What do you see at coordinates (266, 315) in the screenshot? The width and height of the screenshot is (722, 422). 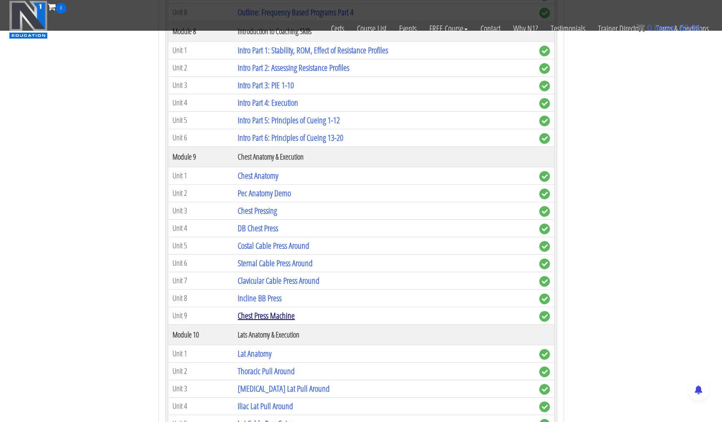 I see `a: Chest Press Machine` at bounding box center [266, 315].